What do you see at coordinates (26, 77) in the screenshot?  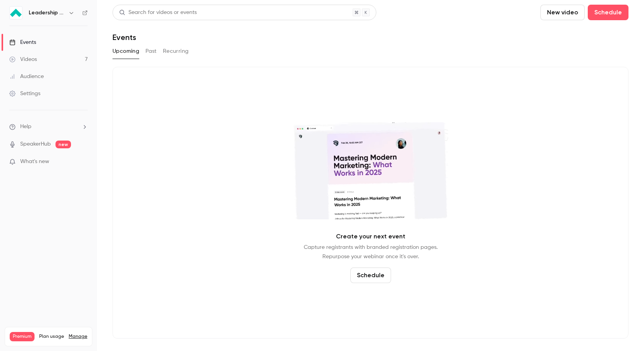 I see `div: Audience` at bounding box center [26, 77].